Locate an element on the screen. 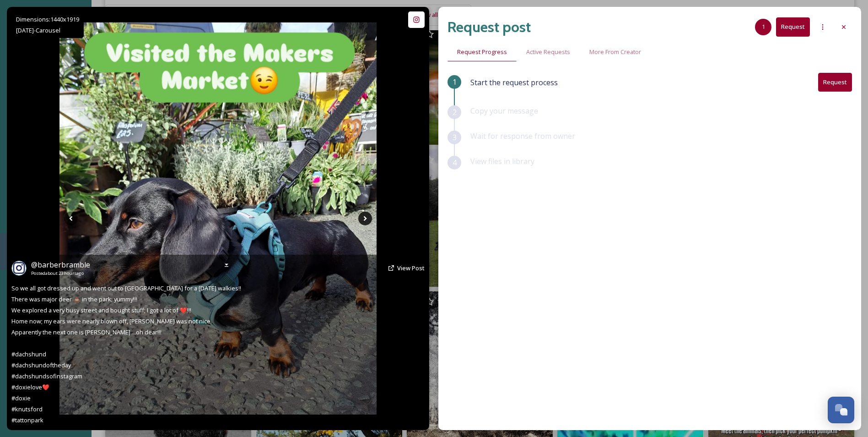 This screenshot has height=437, width=868. span: Request Progress is located at coordinates (482, 51).